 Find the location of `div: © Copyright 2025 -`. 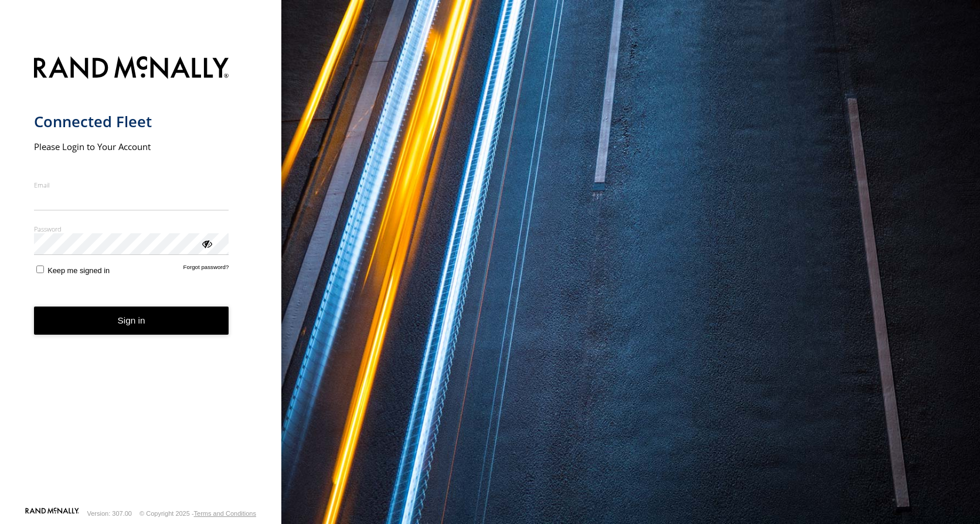

div: © Copyright 2025 - is located at coordinates (198, 514).